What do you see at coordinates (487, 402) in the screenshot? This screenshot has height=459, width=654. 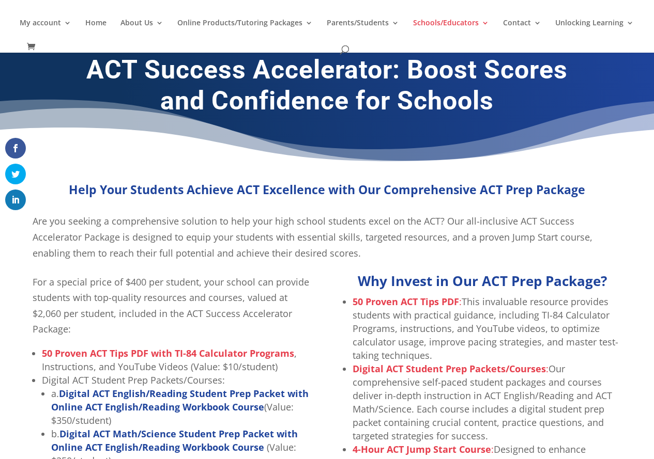 I see `p: Our comprehensive self-paced student packages and courses deliver in-depth instruction in ACT Eng...` at bounding box center [487, 402].